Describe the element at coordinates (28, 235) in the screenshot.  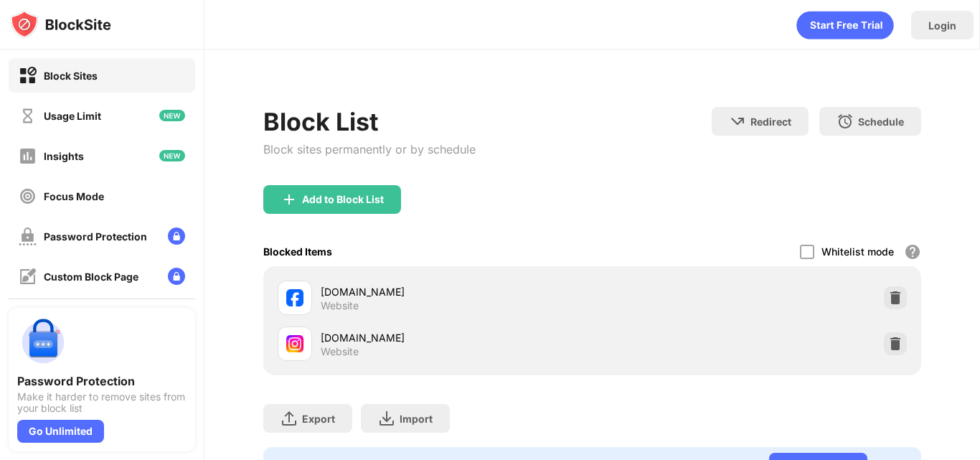
I see `img: password-protection-off.svg` at that location.